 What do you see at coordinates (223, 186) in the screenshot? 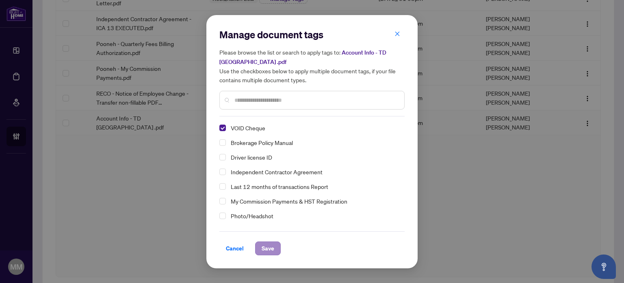
I see `span: Select Last 12 months of transactions Report` at bounding box center [223, 186].